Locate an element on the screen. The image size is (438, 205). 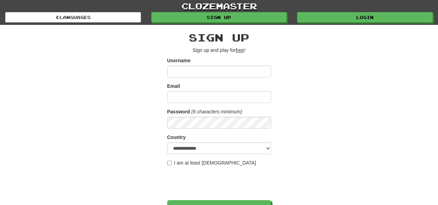
a: Sign up is located at coordinates (219, 17).